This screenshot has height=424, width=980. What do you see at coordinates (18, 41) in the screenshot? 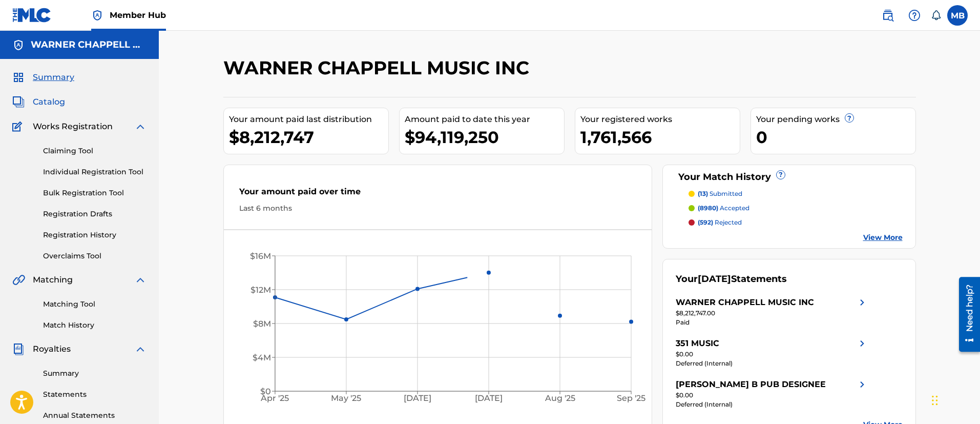
I see `div: Open Resource Center` at bounding box center [18, 41].